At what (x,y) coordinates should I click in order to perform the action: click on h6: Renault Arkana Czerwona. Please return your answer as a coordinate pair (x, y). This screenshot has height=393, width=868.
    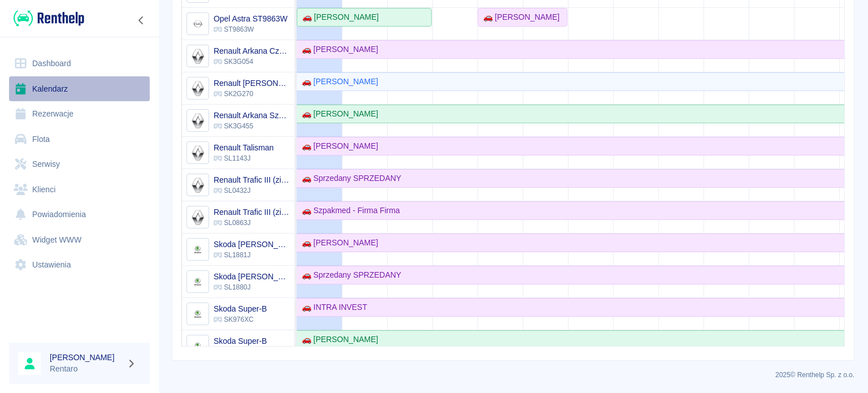
    Looking at the image, I should click on (251, 51).